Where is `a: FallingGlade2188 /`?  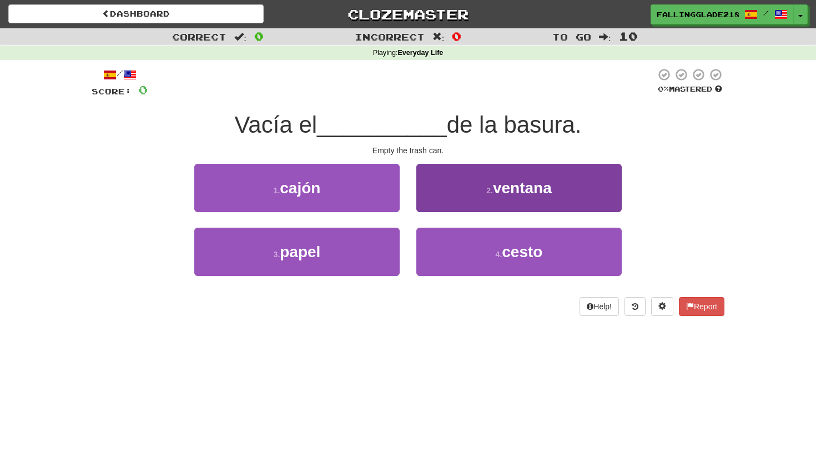 a: FallingGlade2188 / is located at coordinates (722, 14).